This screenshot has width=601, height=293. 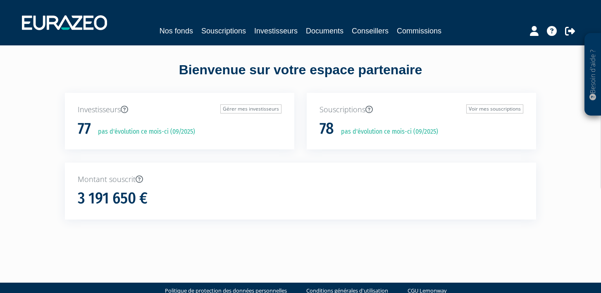 I want to click on img: 1732889491-logotype_eurazeo_blanc_rvb.png, so click(x=64, y=23).